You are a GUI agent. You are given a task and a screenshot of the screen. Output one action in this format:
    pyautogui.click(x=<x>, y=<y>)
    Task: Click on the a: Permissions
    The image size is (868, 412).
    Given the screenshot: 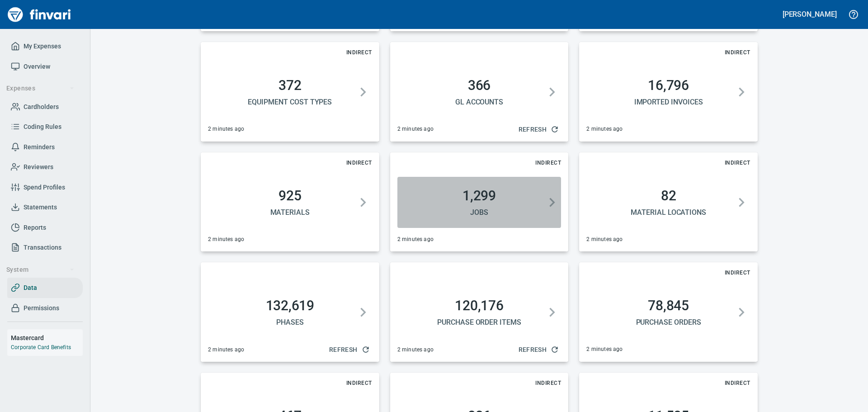 What is the action you would take?
    pyautogui.click(x=45, y=308)
    